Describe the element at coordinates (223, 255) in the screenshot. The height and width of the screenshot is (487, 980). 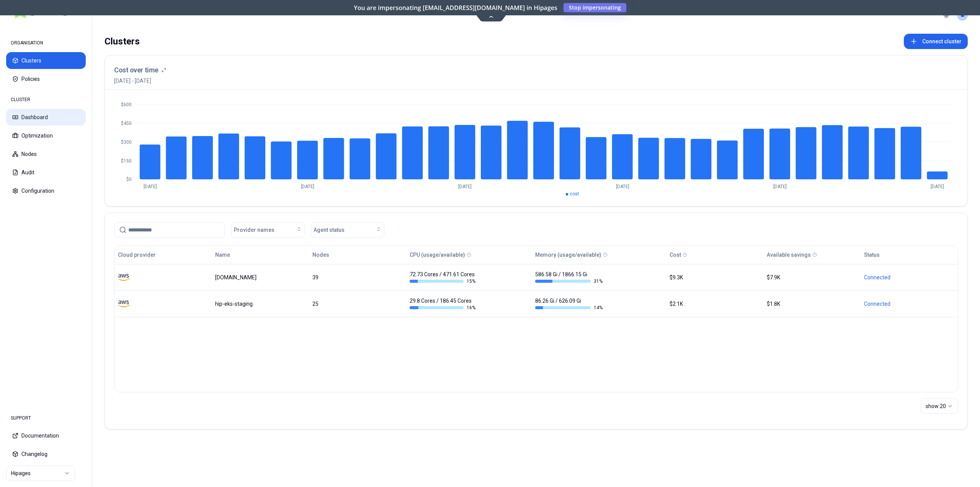
I see `button: Name` at that location.